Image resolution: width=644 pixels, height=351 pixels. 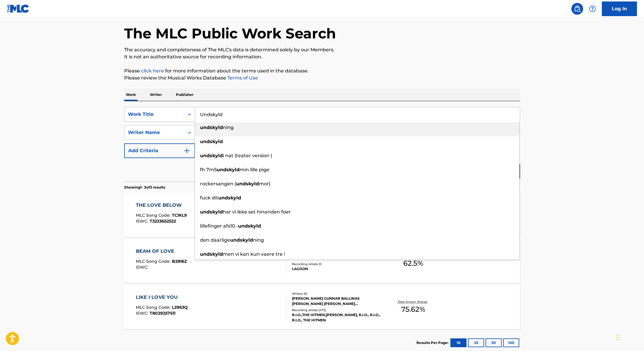 What do you see at coordinates (629, 337) in the screenshot?
I see `div: Chat Widget` at bounding box center [629, 337].